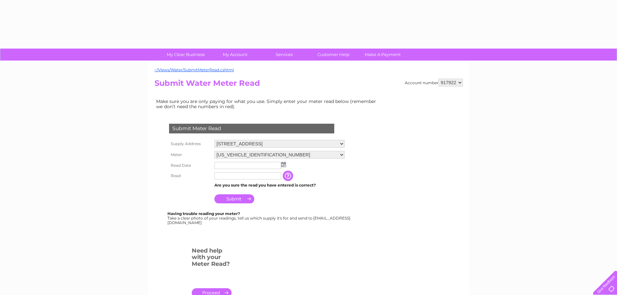 This screenshot has height=295, width=617. I want to click on th: Meter, so click(190, 155).